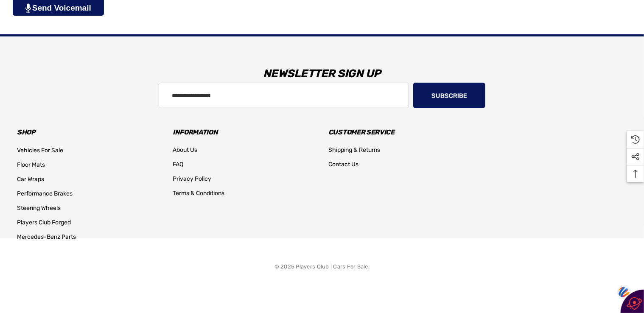 This screenshot has width=644, height=313. I want to click on span: Mercedes-Benz Parts, so click(46, 237).